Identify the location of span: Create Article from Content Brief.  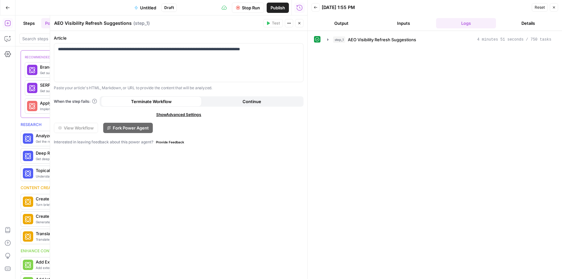
(117, 199).